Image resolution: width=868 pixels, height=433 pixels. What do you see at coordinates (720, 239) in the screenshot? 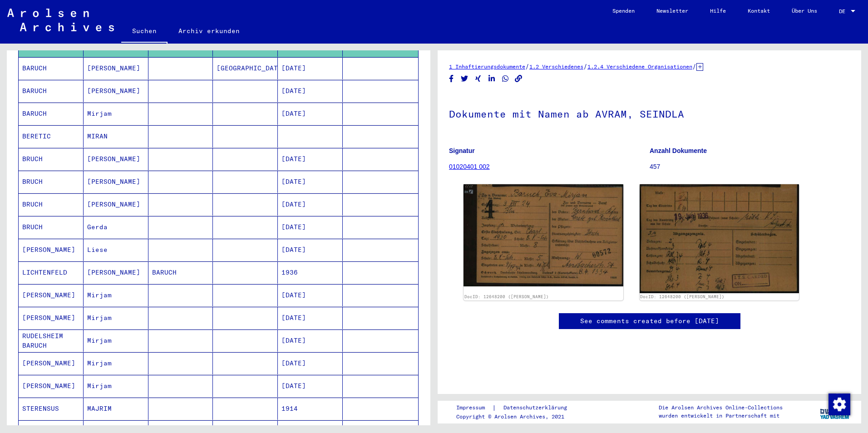
I see `img: 002.jpg` at bounding box center [720, 239].